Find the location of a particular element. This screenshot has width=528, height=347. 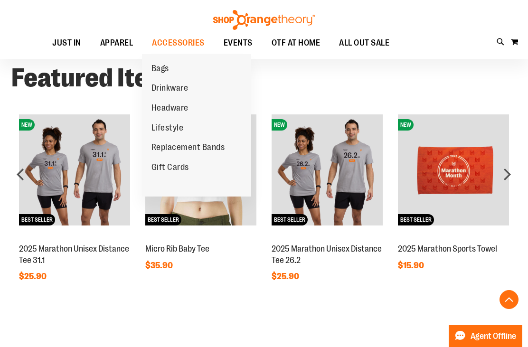

span: Bags is located at coordinates (160, 69).